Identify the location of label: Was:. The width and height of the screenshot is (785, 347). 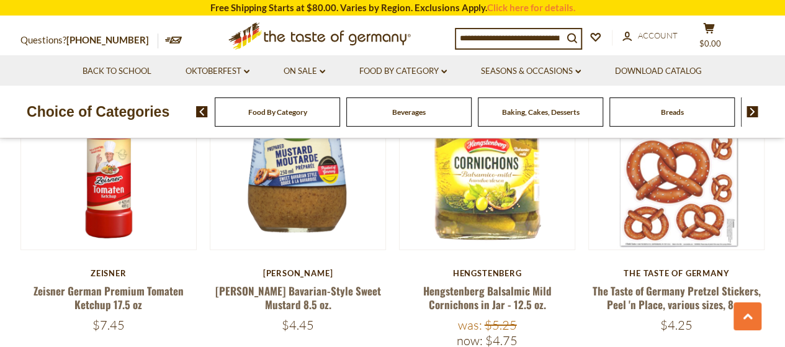
(470, 325).